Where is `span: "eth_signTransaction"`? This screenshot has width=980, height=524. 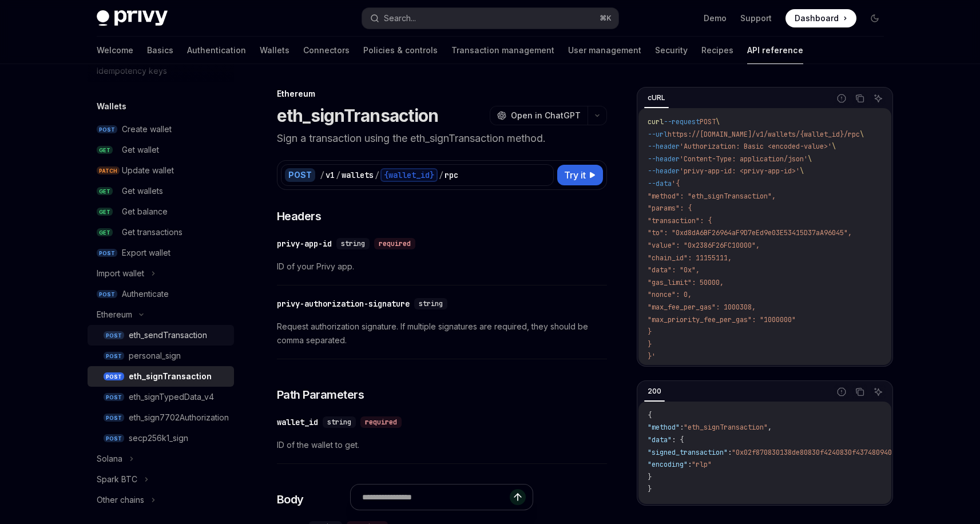
span: "eth_signTransaction" is located at coordinates (725, 427).